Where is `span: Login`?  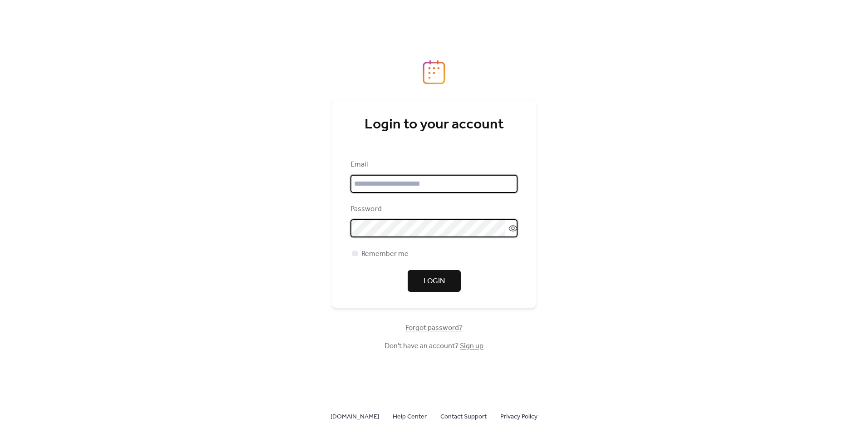 span: Login is located at coordinates (434, 282).